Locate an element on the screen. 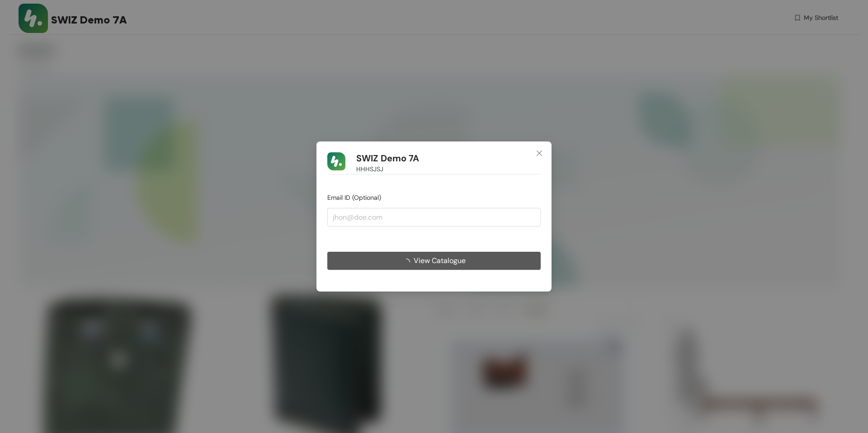 This screenshot has height=433, width=868. input: jhon@doe.com is located at coordinates (434, 217).